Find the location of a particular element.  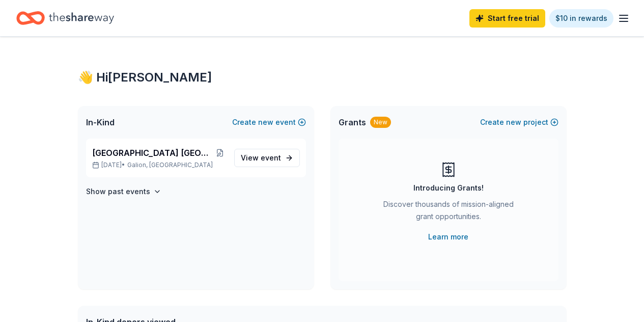

span: In-Kind is located at coordinates (101, 122).